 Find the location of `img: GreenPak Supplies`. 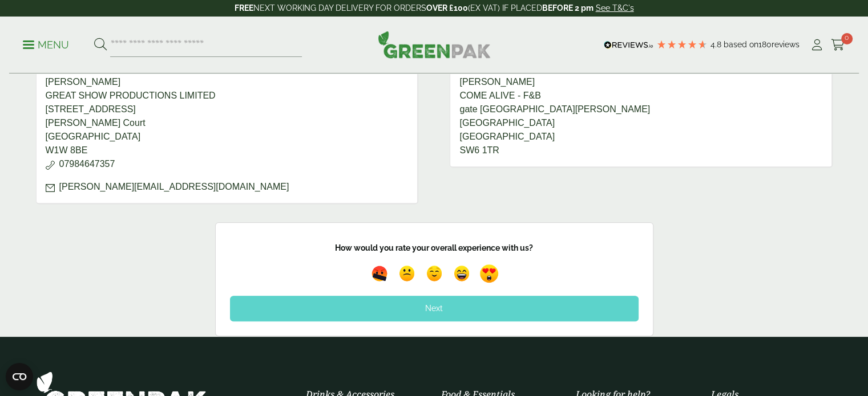

img: GreenPak Supplies is located at coordinates (434, 44).